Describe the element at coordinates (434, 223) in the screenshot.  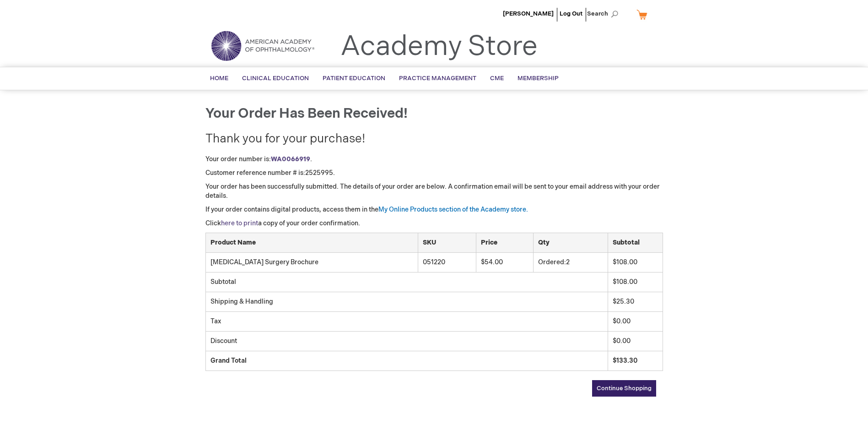
I see `p: Click a copy of your order confirmation.` at that location.